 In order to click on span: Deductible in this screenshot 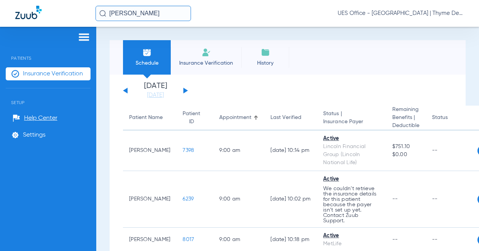, I will do `click(406, 125)`.